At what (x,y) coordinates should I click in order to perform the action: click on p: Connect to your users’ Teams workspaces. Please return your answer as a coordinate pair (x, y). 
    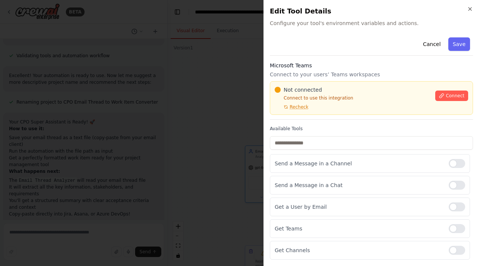
    Looking at the image, I should click on (371, 74).